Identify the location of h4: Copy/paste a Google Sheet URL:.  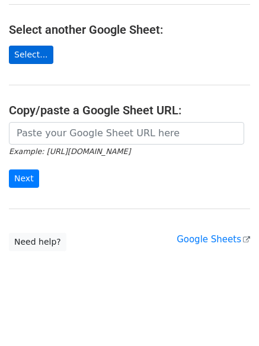
(129, 110).